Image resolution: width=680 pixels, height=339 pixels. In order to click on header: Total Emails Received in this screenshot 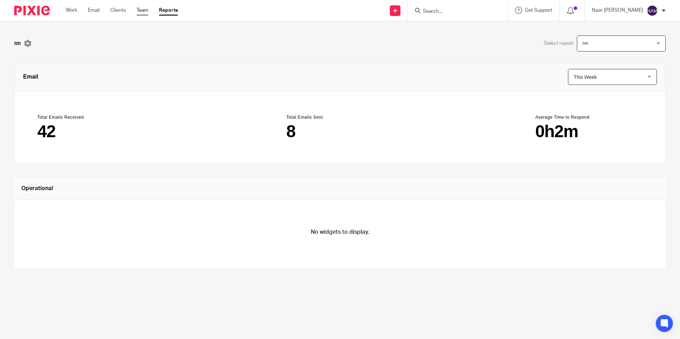, I will do `click(91, 117)`.